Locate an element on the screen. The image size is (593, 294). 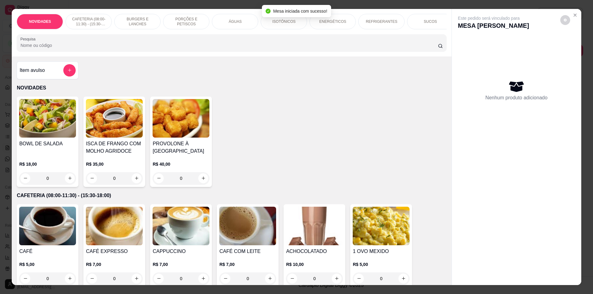
h4: ISCA DE FRANGO COM MOLHO AGRIDOCE is located at coordinates (114, 148).